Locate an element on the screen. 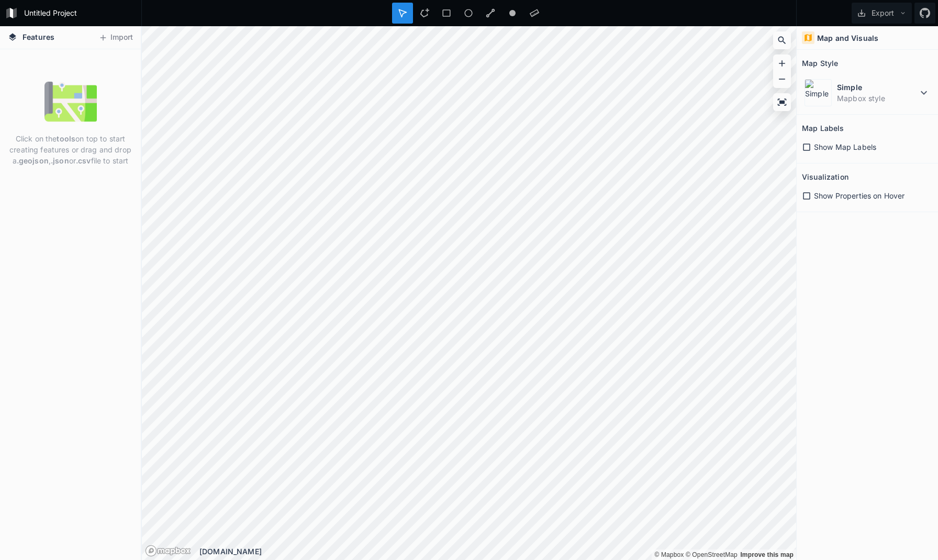 Image resolution: width=938 pixels, height=560 pixels. a: OpenStreetMap is located at coordinates (711, 555).